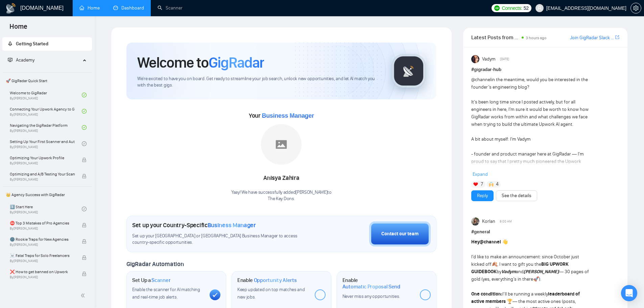 The height and width of the screenshot is (308, 644). I want to click on img: Korlan, so click(475, 222).